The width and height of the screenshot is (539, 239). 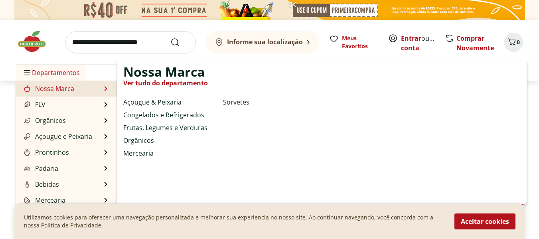 I want to click on a: Criar conta, so click(x=423, y=43).